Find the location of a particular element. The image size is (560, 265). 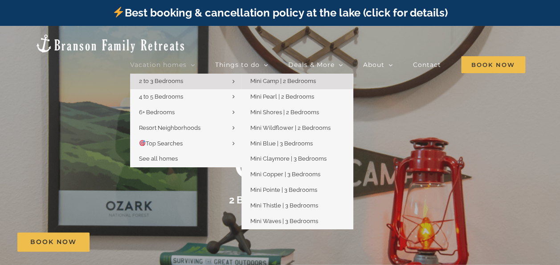

img: Branson Family Retreats Logo is located at coordinates (110, 43).